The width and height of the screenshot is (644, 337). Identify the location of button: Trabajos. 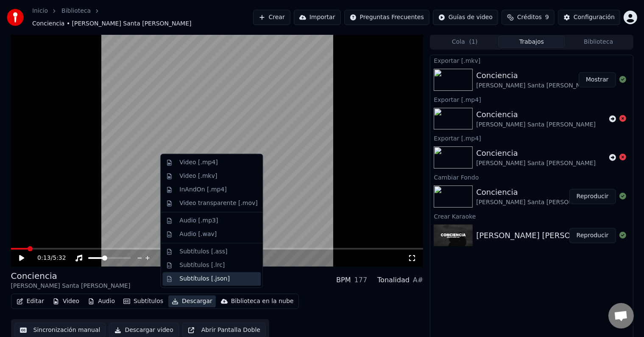
(532, 42).